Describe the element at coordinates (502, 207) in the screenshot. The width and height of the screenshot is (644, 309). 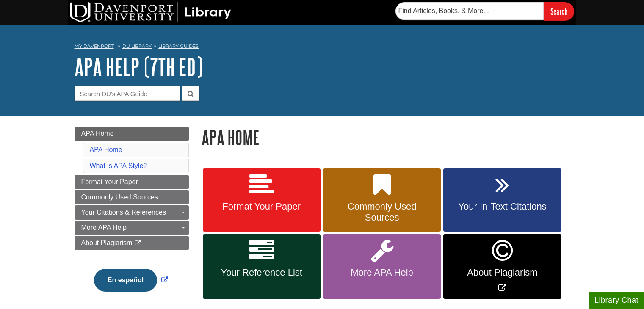
I see `span: Your In-Text Citations` at that location.